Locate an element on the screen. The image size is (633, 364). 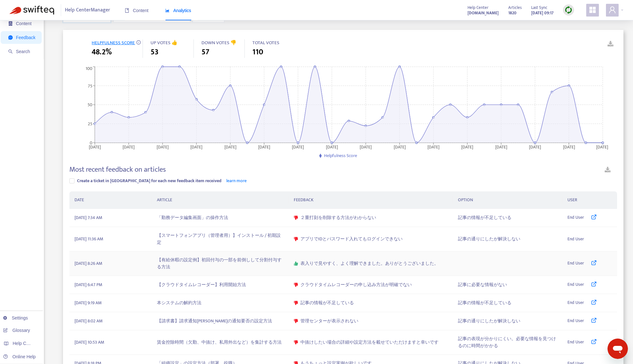
span: HELPFULNESS SCORE is located at coordinates (113, 42).